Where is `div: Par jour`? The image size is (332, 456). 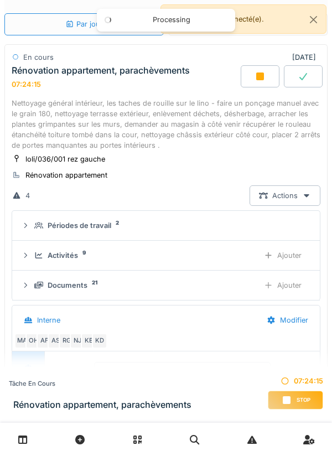
div: Par jour is located at coordinates (84, 24).